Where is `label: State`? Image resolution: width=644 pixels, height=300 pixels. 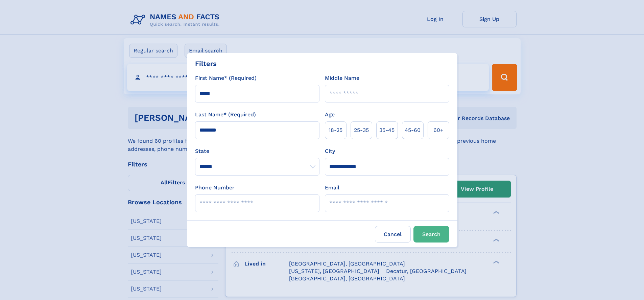 label: State is located at coordinates (258, 151).